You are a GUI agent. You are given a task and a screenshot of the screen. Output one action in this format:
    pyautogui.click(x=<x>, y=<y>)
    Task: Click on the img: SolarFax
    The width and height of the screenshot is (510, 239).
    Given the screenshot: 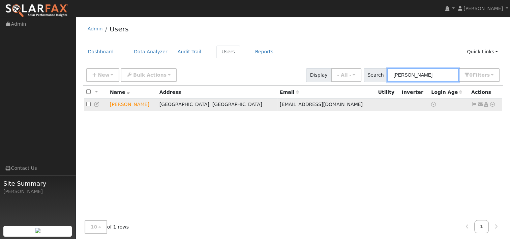 What is the action you would take?
    pyautogui.click(x=37, y=11)
    